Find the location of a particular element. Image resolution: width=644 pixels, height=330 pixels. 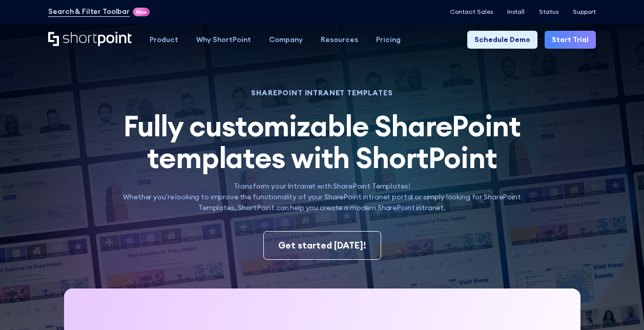

a: Pricing is located at coordinates (389, 39).